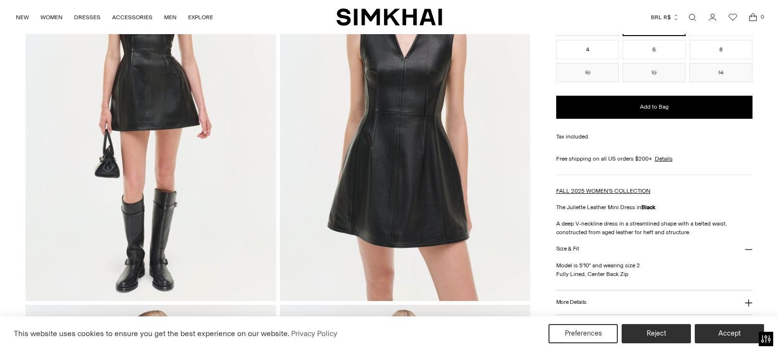 The image size is (778, 351). What do you see at coordinates (655, 303) in the screenshot?
I see `button: More Details` at bounding box center [655, 303].